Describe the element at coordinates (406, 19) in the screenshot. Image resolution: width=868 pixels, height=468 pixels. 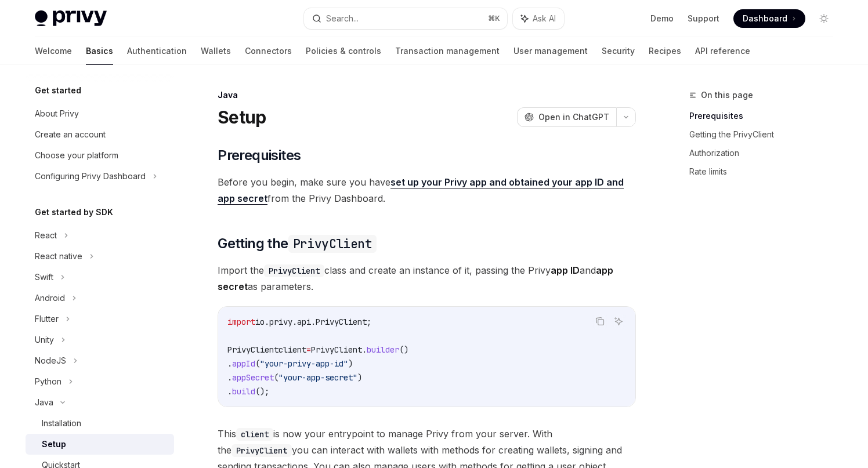
I see `button: Search...⌘K` at that location.